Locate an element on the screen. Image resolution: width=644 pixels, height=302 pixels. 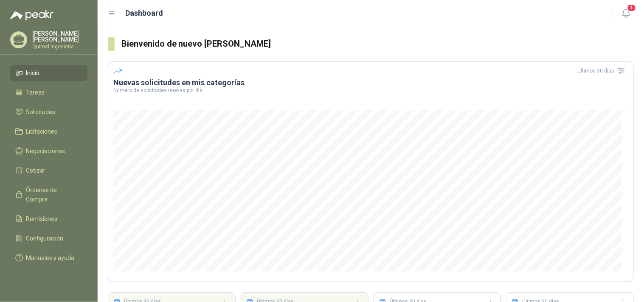
span: Solicitudes is located at coordinates (41, 112).